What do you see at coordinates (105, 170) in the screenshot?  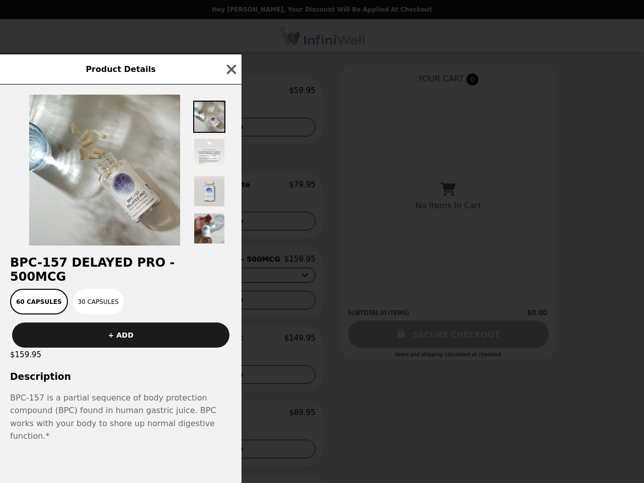 I see `img: 60 Capsules` at bounding box center [105, 170].